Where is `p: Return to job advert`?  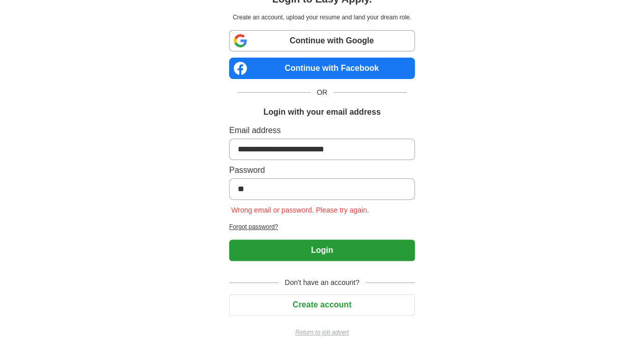
p: Return to job advert is located at coordinates (322, 332).